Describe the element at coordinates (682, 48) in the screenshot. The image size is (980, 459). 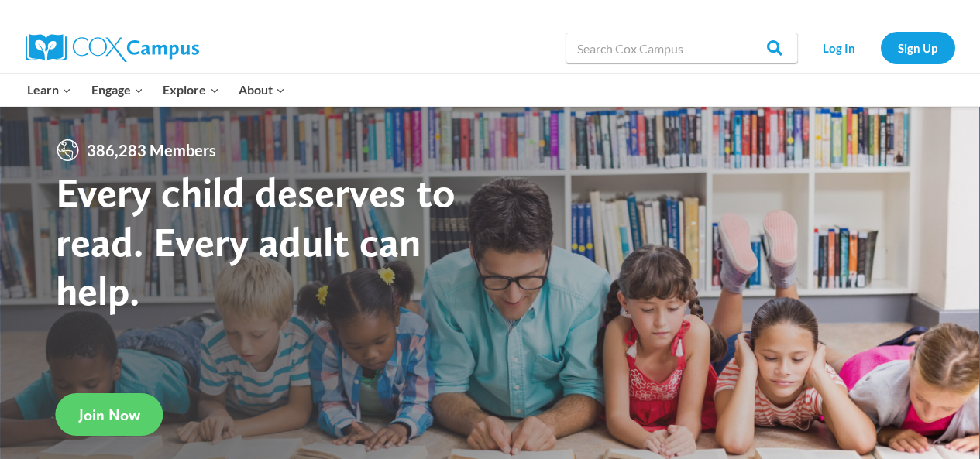
I see `input: Search Cox Campus` at that location.